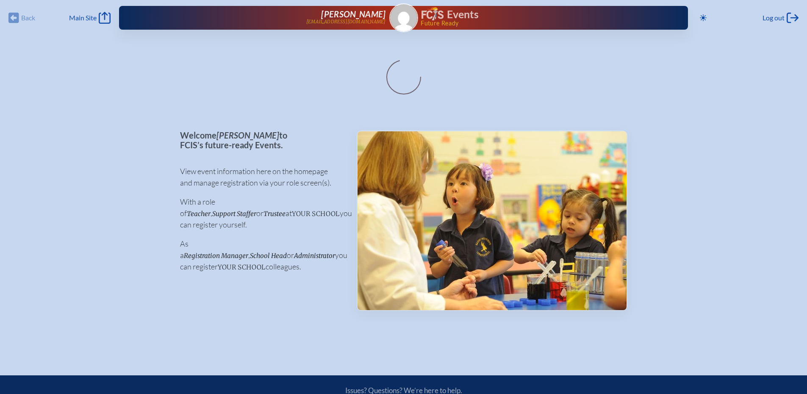  I want to click on span: Trustee, so click(275, 214).